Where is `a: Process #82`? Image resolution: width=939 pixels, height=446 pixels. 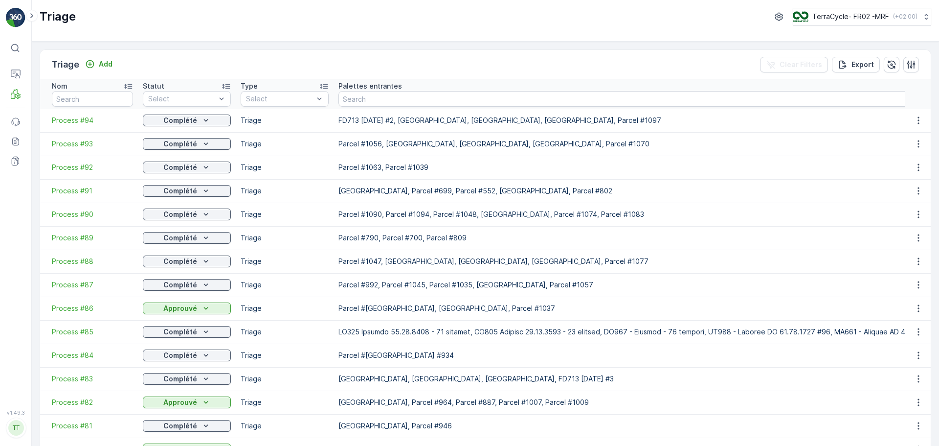
a: Process #82 is located at coordinates (92, 402).